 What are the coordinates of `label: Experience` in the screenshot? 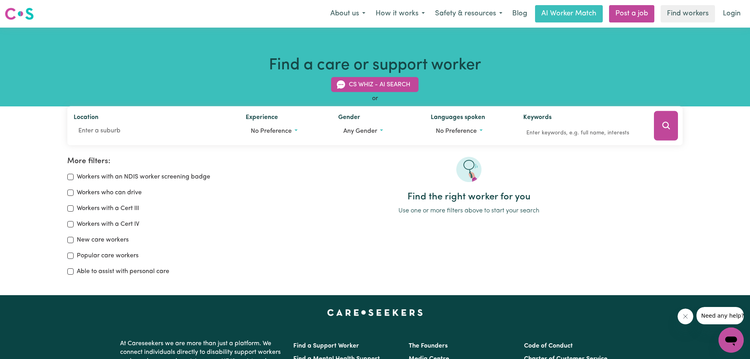 It's located at (262, 118).